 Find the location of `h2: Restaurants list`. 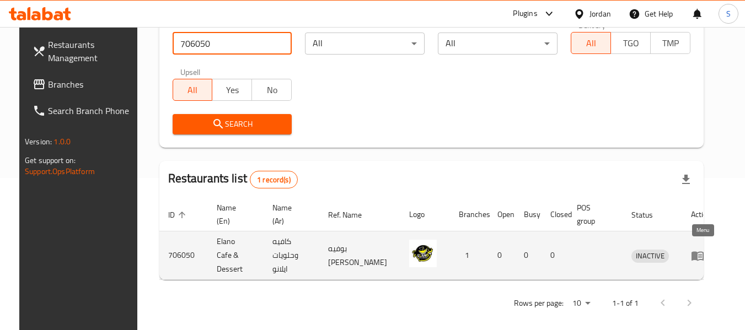

h2: Restaurants list is located at coordinates (233, 179).